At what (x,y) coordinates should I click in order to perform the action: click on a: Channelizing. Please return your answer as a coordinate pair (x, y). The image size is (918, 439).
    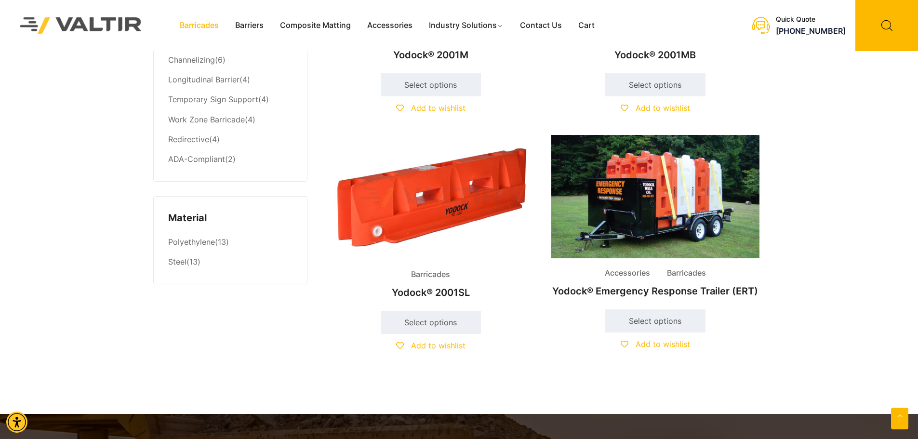
    Looking at the image, I should click on (191, 60).